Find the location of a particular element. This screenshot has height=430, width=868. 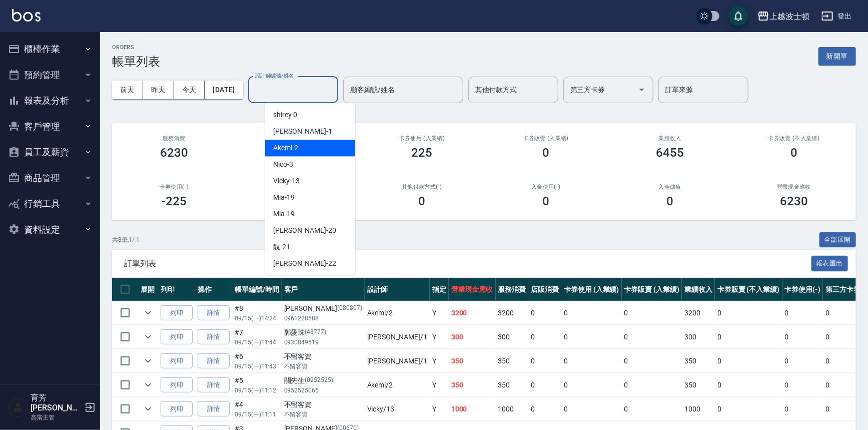

span: Vicky -13 is located at coordinates (286, 181).